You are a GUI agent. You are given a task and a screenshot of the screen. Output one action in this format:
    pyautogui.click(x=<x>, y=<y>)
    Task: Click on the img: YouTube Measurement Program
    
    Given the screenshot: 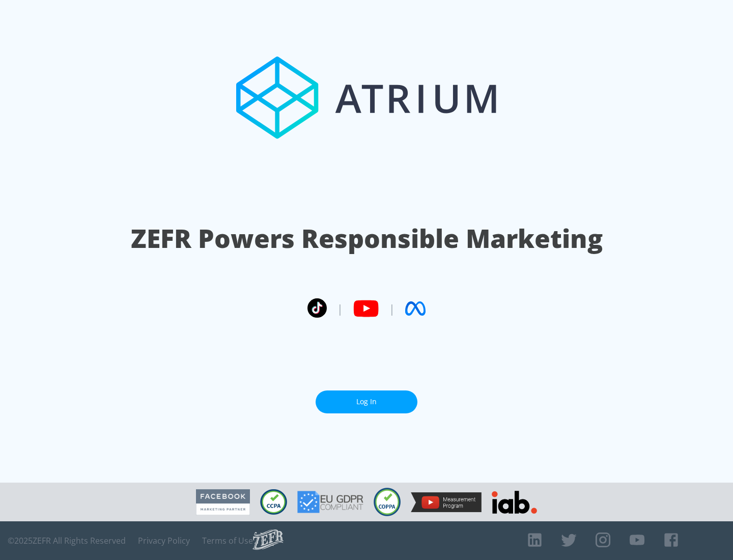 What is the action you would take?
    pyautogui.click(x=446, y=502)
    